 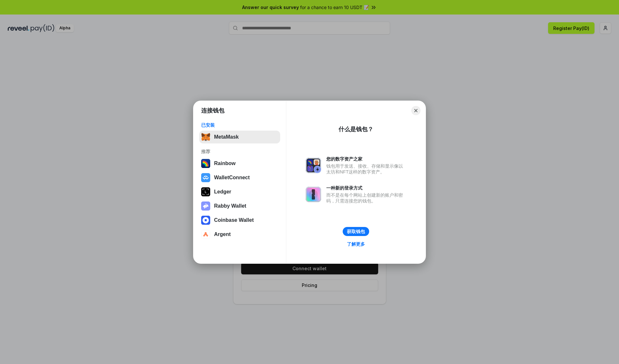 I want to click on div: 什么是钱包？, so click(x=356, y=129).